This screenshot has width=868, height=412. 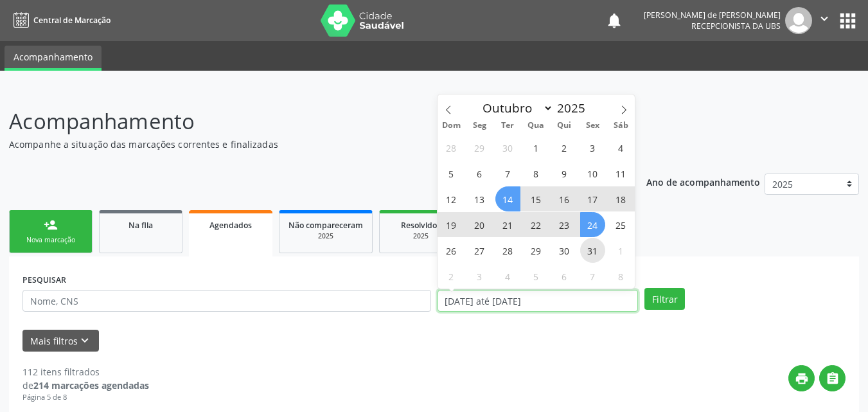 What do you see at coordinates (564, 199) in the screenshot?
I see `span: Outubro 16, 2025` at bounding box center [564, 199].